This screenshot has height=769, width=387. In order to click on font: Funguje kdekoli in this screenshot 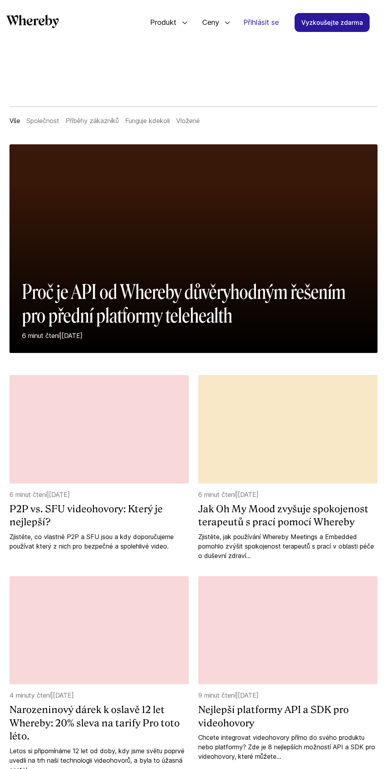, I will do `click(147, 121)`.